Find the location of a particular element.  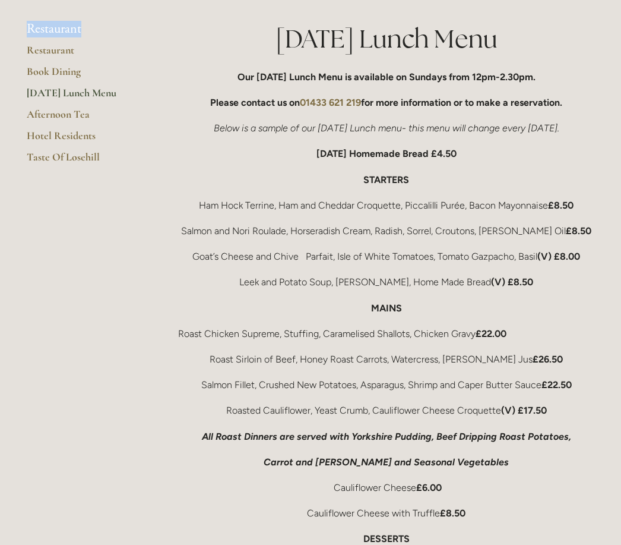

p: Roasted Cauliflower, Yeast Crumb, Cauliflower Cheese Croquette is located at coordinates (386, 410).